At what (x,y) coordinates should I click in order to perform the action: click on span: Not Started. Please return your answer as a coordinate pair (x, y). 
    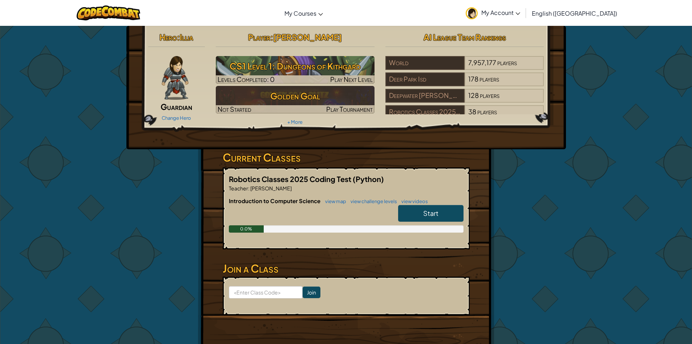
    Looking at the image, I should click on (234, 109).